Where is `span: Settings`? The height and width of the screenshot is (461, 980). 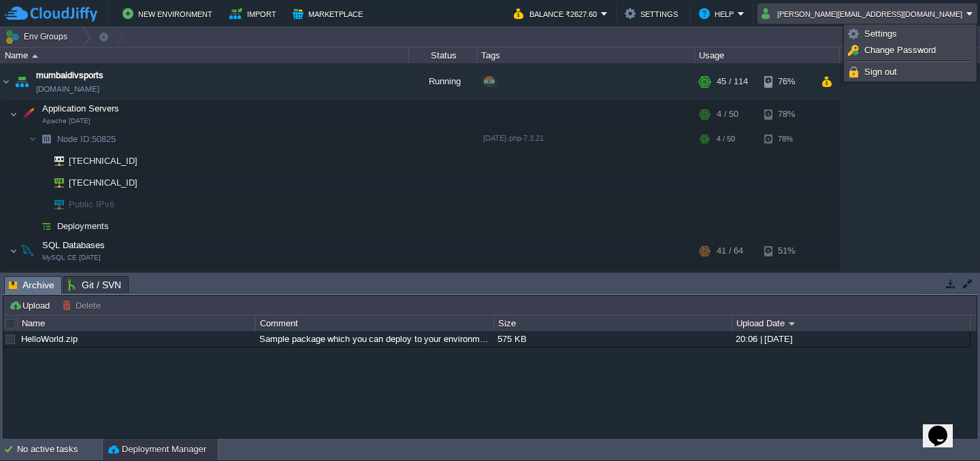
span: Settings is located at coordinates (880, 33).